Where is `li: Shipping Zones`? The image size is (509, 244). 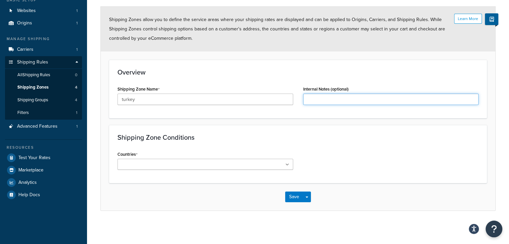
li: Shipping Zones is located at coordinates (43, 87).